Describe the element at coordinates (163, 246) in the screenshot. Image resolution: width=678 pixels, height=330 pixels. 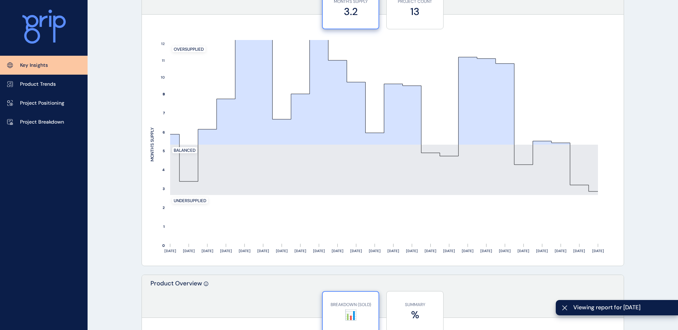
I see `text: 0` at that location.